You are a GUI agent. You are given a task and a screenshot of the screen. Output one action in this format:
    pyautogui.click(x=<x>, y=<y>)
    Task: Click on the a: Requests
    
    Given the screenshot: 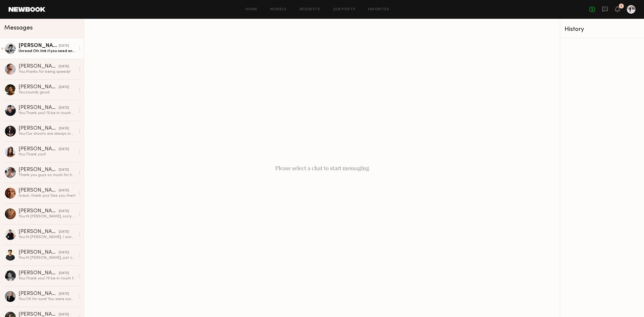 What is the action you would take?
    pyautogui.click(x=310, y=9)
    